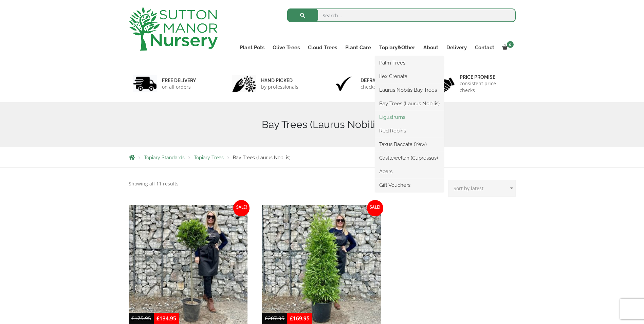 This screenshot has width=644, height=324. What do you see at coordinates (280, 87) in the screenshot?
I see `p: by professionals` at bounding box center [280, 87].